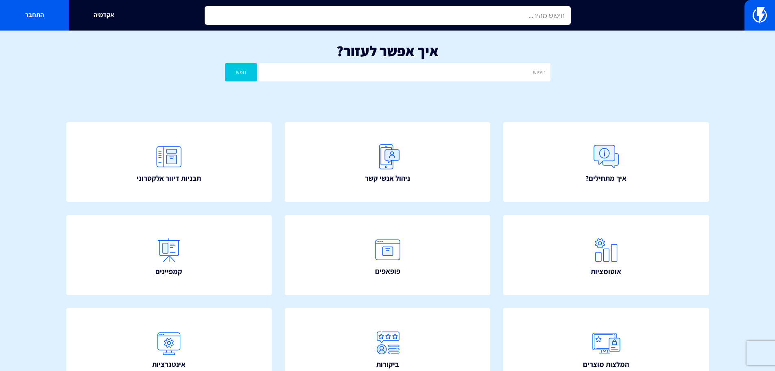  I want to click on a: קמפיינים, so click(169, 255).